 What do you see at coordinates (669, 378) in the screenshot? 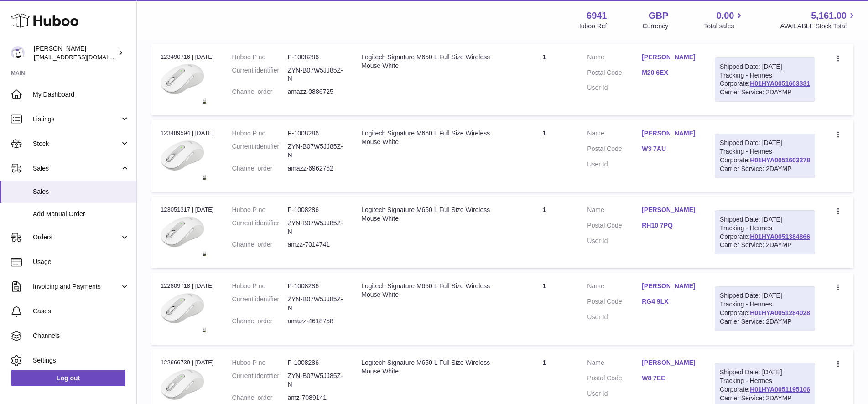
I see `a: W8 7EE` at bounding box center [669, 378].